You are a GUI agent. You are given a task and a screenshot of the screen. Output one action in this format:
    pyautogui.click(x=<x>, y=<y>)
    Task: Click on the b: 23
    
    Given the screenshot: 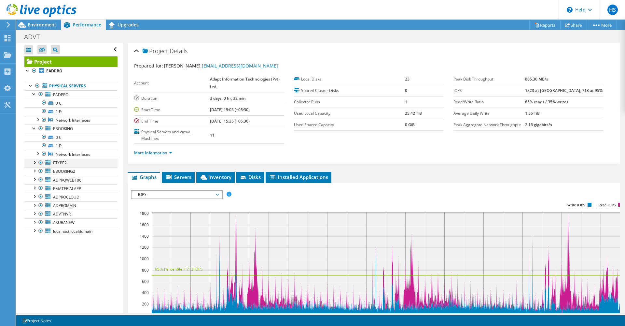 What is the action you would take?
    pyautogui.click(x=407, y=79)
    